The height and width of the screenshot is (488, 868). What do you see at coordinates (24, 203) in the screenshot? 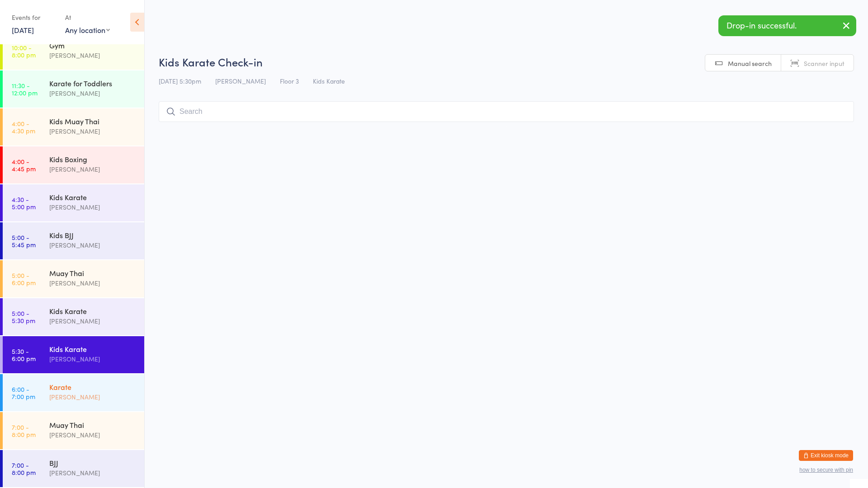
I see `time: 4:30 - 5:00 pm` at bounding box center [24, 203].